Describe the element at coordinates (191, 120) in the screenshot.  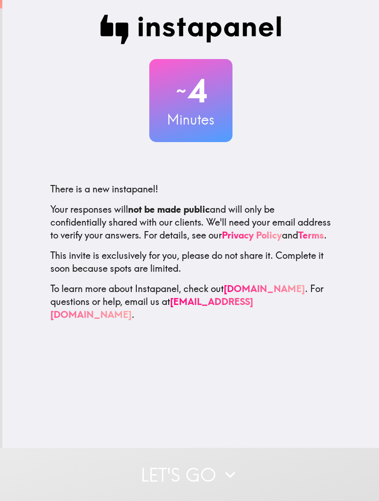
I see `h3: Minutes` at that location.